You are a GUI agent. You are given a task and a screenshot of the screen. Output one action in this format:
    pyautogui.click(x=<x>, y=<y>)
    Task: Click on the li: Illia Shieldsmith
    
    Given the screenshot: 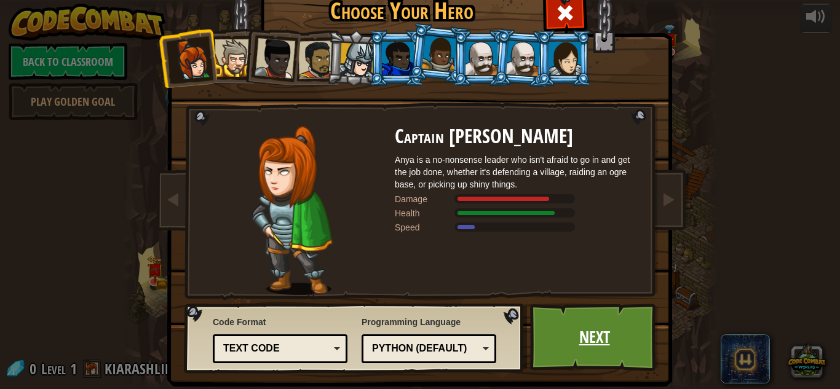 What is the action you would take?
    pyautogui.click(x=564, y=58)
    